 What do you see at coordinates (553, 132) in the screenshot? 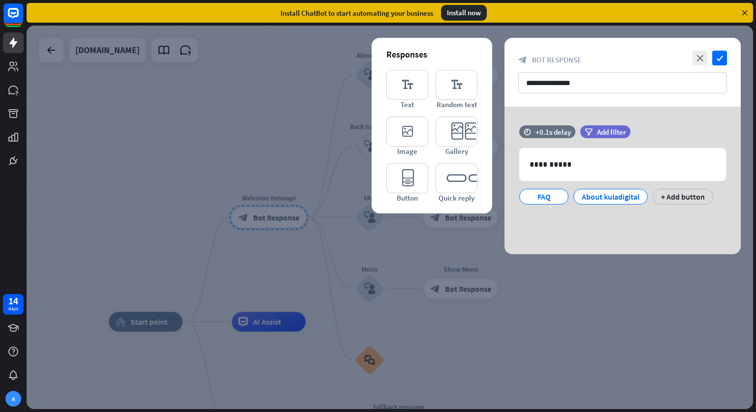
I see `div: +0.1s delay` at bounding box center [553, 132].